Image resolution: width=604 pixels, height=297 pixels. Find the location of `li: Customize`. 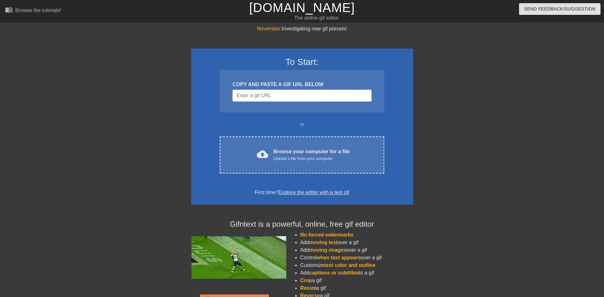

li: Customize is located at coordinates (357, 266).